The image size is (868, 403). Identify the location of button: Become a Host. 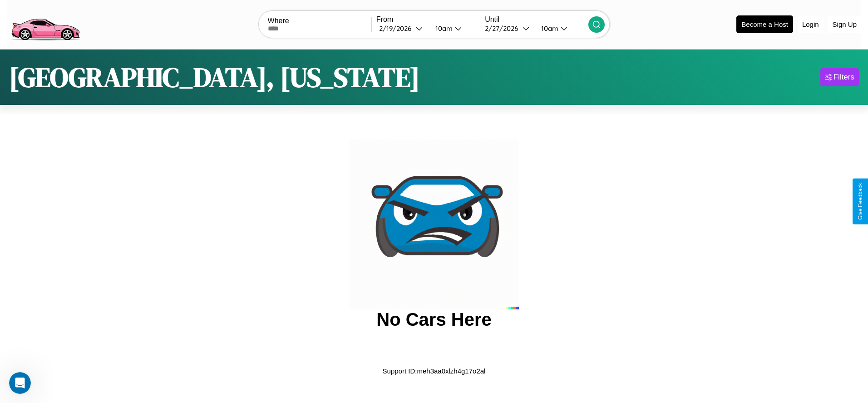
(765, 24).